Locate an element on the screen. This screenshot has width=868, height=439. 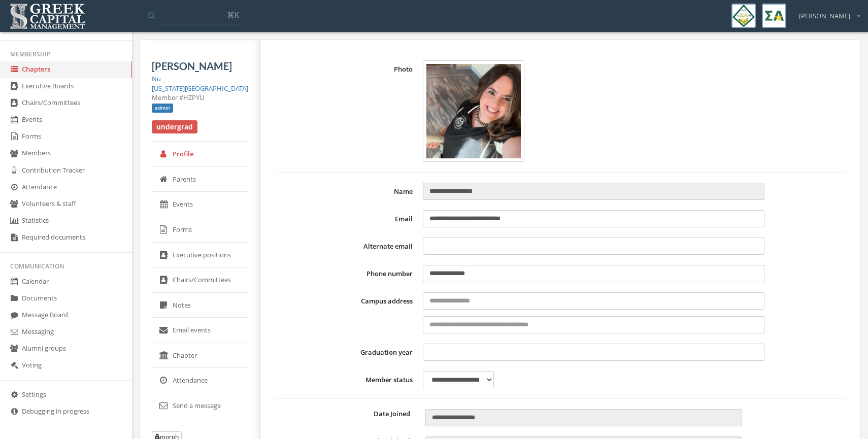
a: Email events is located at coordinates (200, 330).